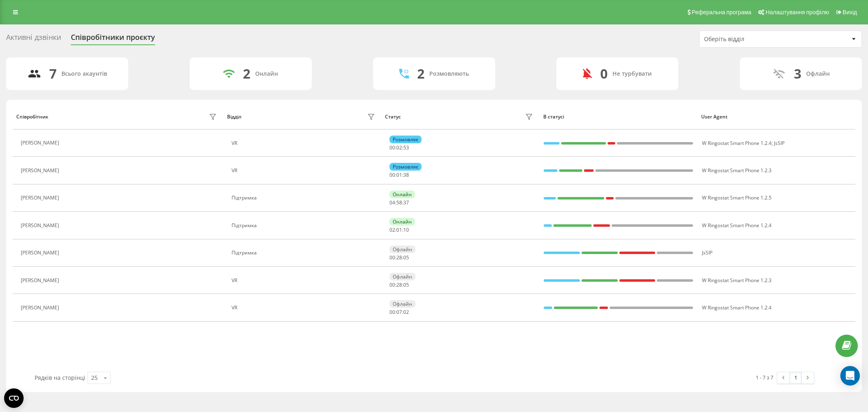 This screenshot has width=868, height=412. I want to click on div: Співробітник, so click(32, 117).